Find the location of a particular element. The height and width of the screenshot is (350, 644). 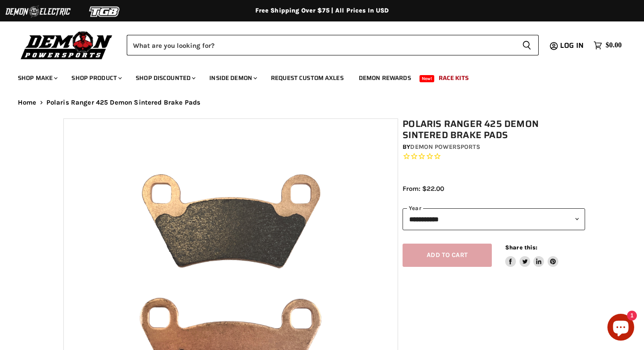

span: Polaris Ranger 425 Demon Sintered Brake Pads is located at coordinates (124, 102).